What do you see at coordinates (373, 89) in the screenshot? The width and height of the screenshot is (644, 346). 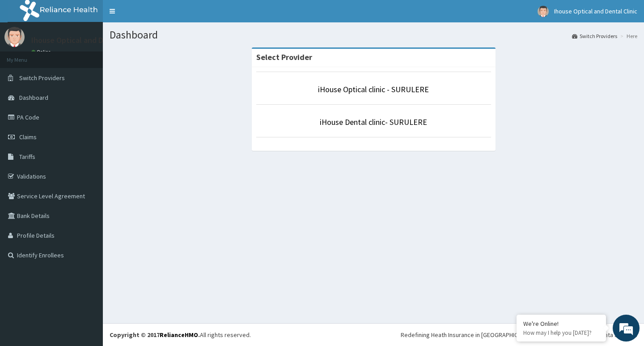 I see `a: iHouse Optical clinic - SURULERE` at bounding box center [373, 89].